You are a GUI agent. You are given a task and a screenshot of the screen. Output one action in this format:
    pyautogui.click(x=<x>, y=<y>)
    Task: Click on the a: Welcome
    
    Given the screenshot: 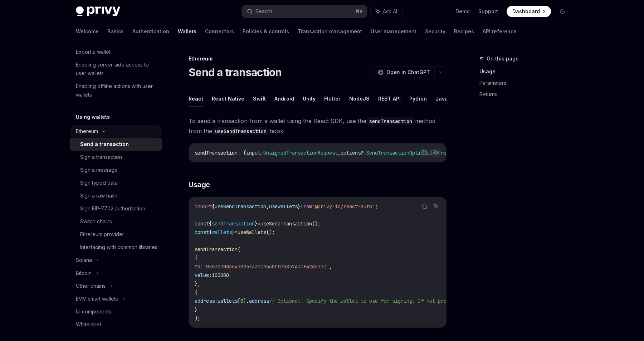 What is the action you would take?
    pyautogui.click(x=87, y=31)
    